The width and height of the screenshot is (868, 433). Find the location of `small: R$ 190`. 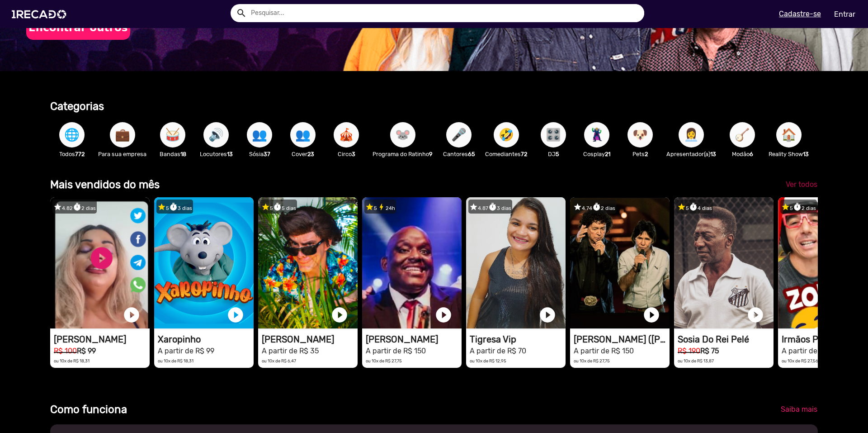

small: R$ 190 is located at coordinates (690, 351).